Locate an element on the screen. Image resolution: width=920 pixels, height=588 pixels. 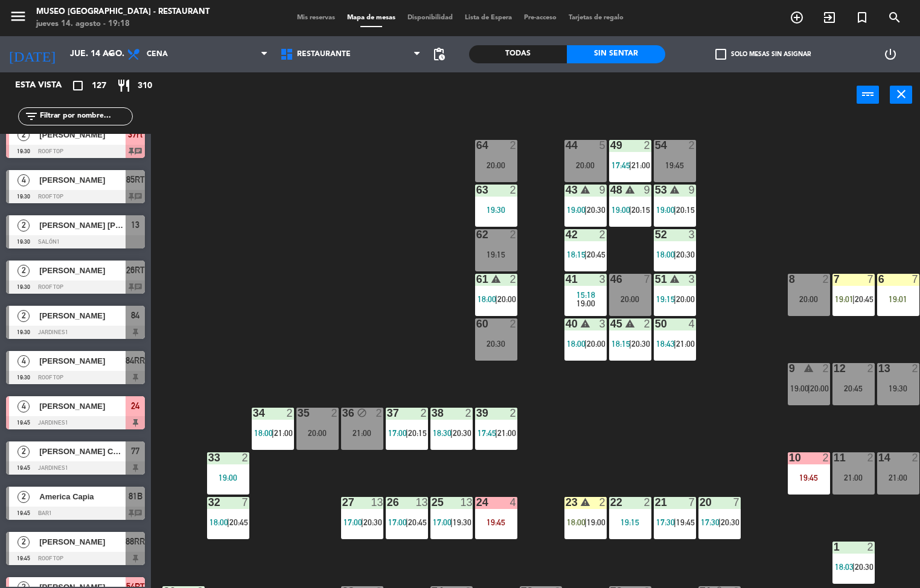
span: 26RT is located at coordinates (135, 271).